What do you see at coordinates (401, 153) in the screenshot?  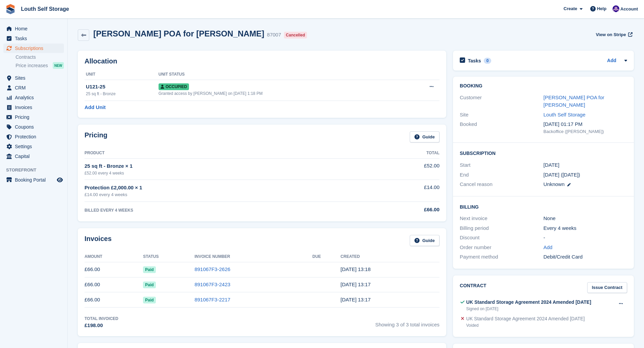 I see `th: Total` at bounding box center [401, 153].